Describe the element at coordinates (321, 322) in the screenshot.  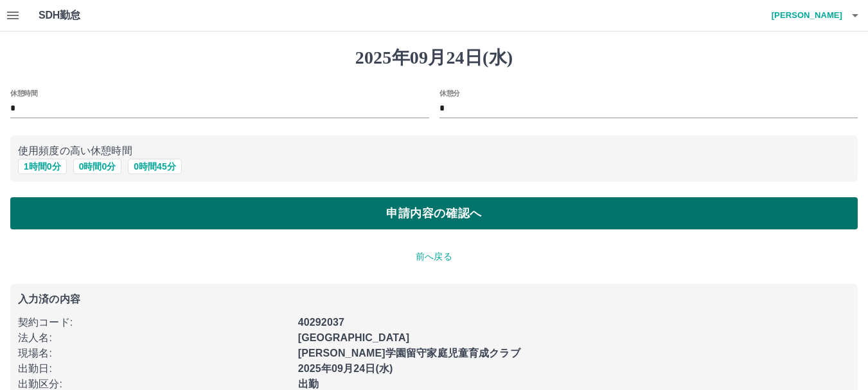
I see `b: 40292037` at that location.